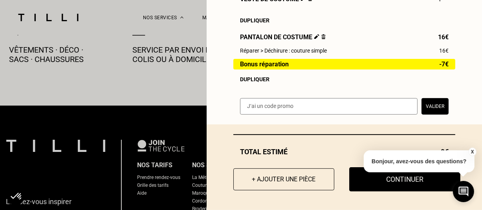 The height and width of the screenshot is (210, 482). I want to click on div: Total estimé, so click(344, 152).